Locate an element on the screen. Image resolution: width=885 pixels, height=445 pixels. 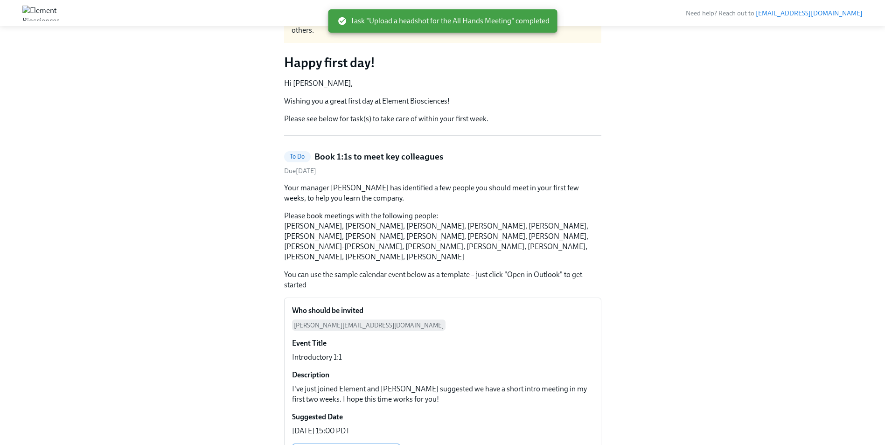
h5: Book 1:1s to meet key colleagues is located at coordinates (379, 157).